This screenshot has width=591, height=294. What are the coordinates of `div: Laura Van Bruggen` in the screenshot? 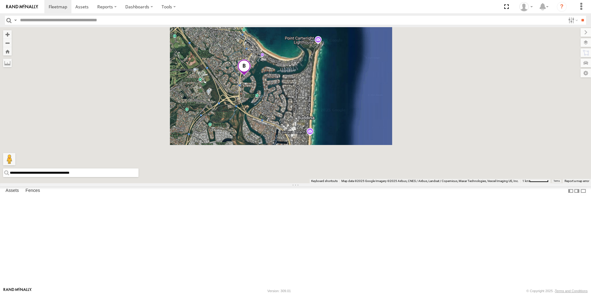 It's located at (526, 7).